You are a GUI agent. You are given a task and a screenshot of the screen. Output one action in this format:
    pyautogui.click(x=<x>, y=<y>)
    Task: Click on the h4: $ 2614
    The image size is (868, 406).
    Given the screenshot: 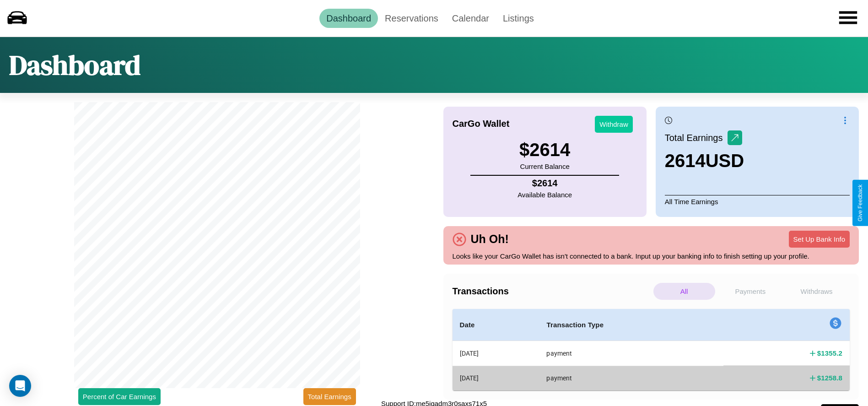 What is the action you would take?
    pyautogui.click(x=544, y=183)
    